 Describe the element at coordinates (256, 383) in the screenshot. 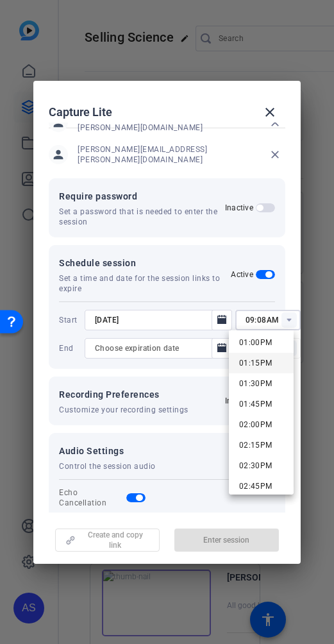

I see `span: 01:30PM` at that location.